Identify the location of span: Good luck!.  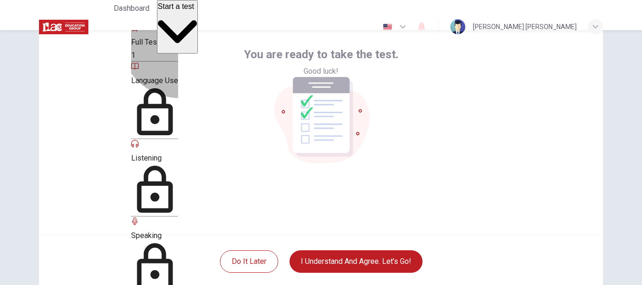
(321, 71).